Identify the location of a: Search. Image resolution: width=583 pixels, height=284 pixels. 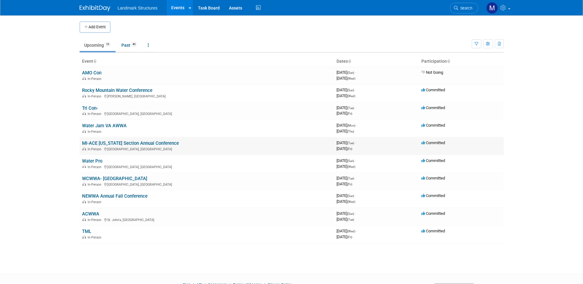
(464, 8).